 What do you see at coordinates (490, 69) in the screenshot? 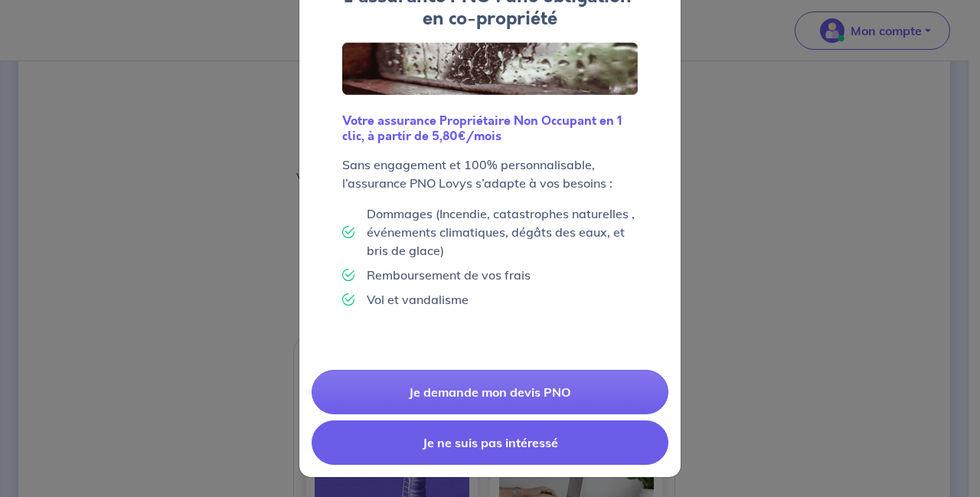
I see `img: Logo Lovys` at bounding box center [490, 69].